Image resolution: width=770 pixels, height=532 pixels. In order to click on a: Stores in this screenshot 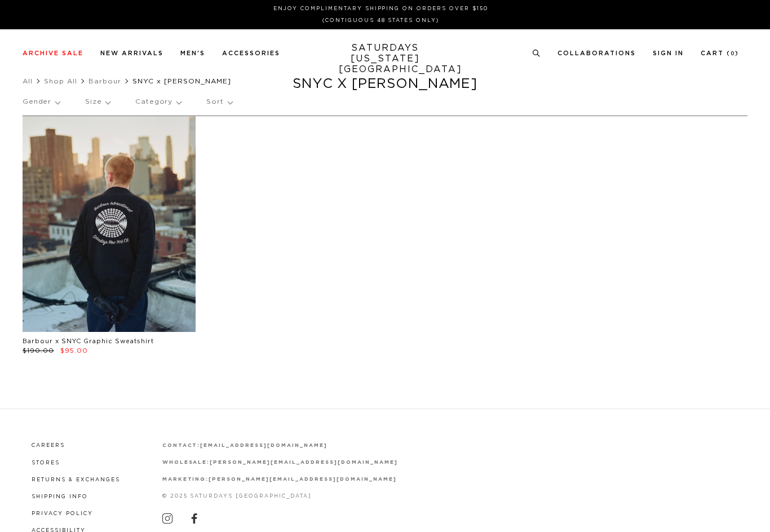, I will do `click(46, 462)`.